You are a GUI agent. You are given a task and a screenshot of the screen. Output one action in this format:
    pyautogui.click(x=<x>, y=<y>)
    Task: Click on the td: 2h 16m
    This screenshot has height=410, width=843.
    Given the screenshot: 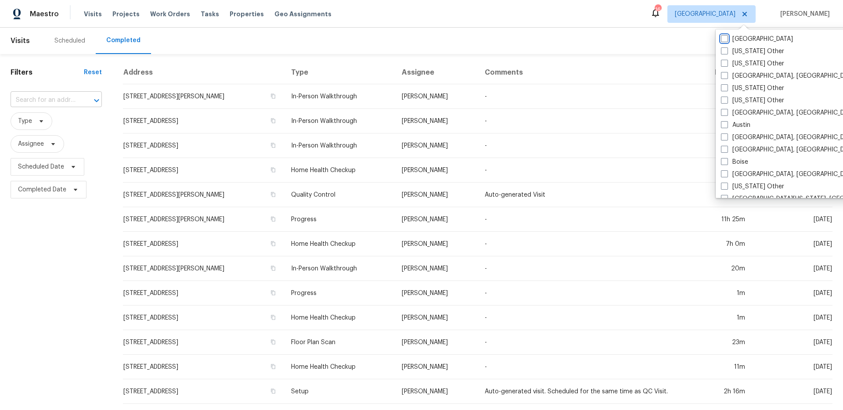 What is the action you would take?
    pyautogui.click(x=721, y=392)
    